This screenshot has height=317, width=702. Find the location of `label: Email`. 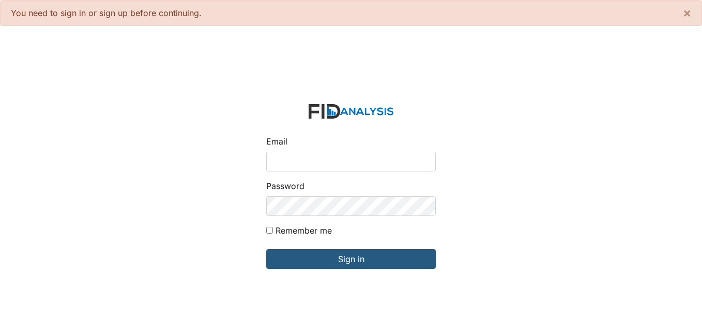

label: Email is located at coordinates (277, 141).